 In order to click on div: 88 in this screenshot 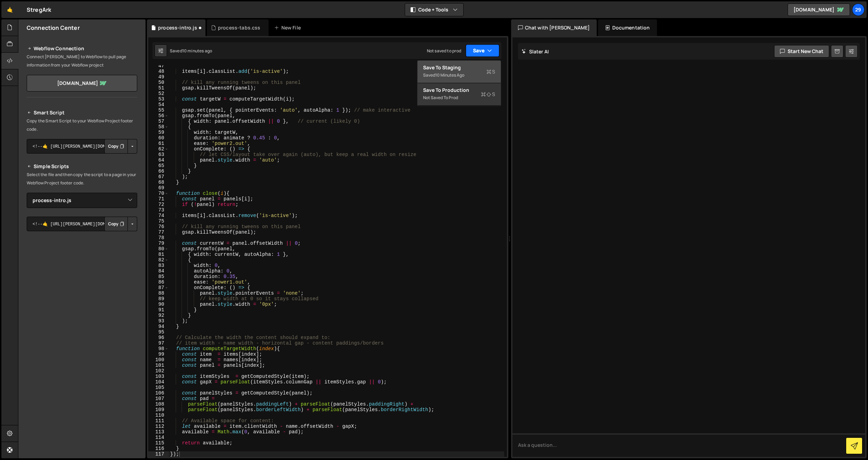, I will do `click(158, 293)`.